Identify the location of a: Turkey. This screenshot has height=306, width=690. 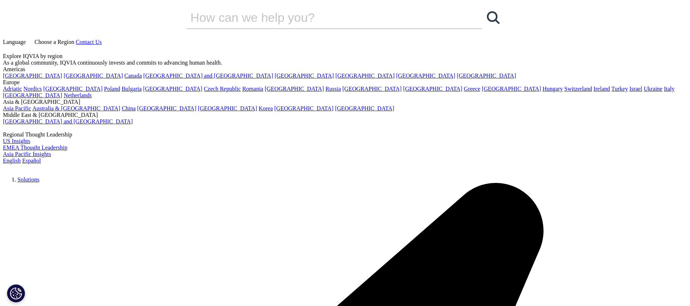
(619, 89).